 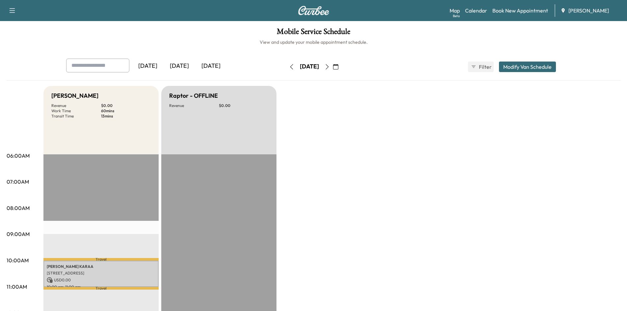 What do you see at coordinates (484, 67) in the screenshot?
I see `span: Filter` at bounding box center [484, 67].